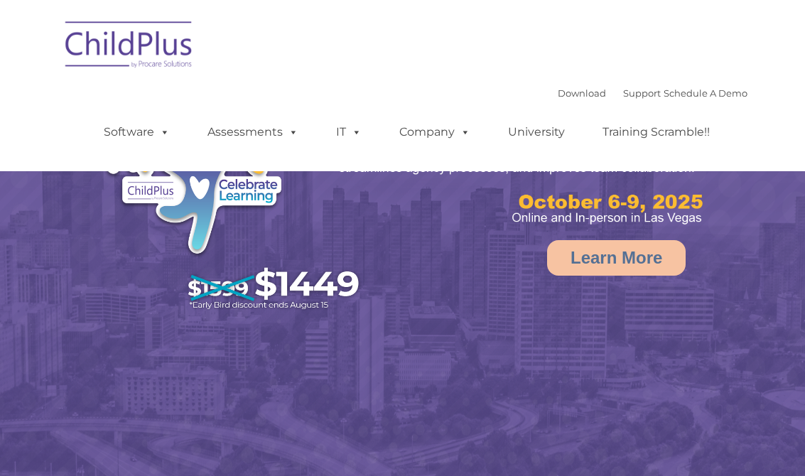 The height and width of the screenshot is (476, 805). I want to click on a: Training Scramble!!, so click(656, 132).